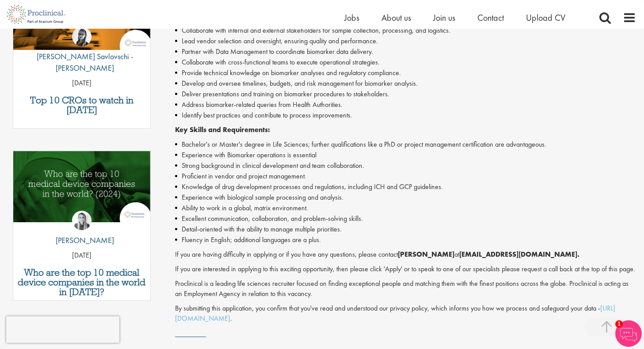 The width and height of the screenshot is (644, 349). I want to click on span: Join us, so click(444, 18).